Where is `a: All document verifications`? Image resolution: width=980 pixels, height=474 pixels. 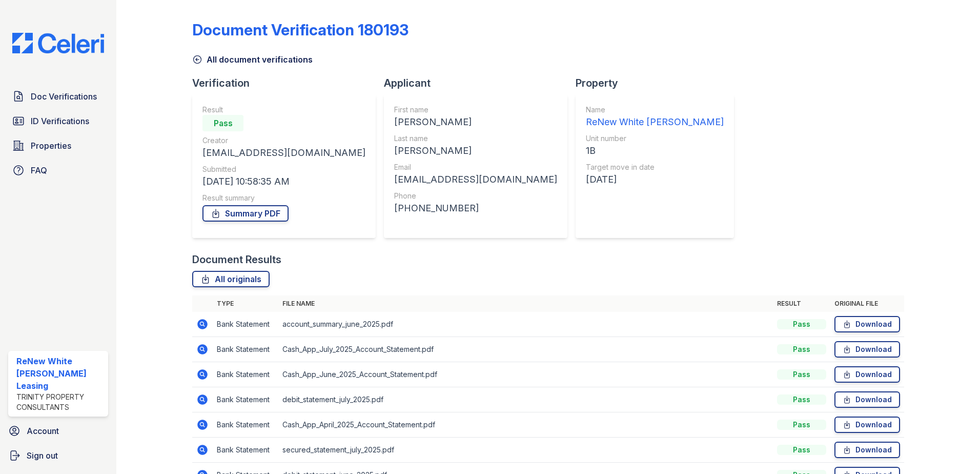 a: All document verifications is located at coordinates (252, 59).